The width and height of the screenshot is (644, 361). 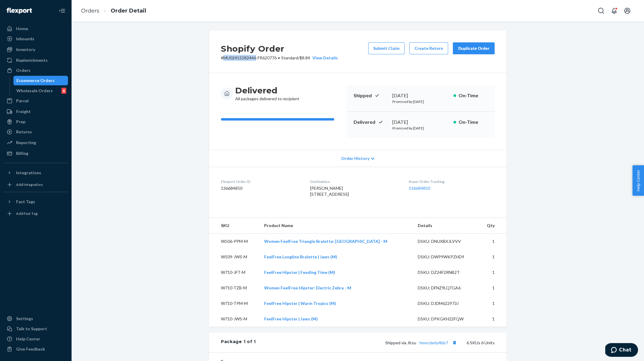 I want to click on div: Replenishments, so click(x=32, y=60).